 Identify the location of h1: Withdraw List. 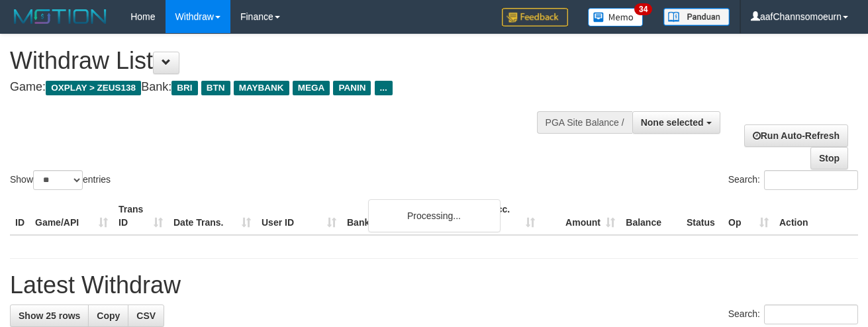
(288, 61).